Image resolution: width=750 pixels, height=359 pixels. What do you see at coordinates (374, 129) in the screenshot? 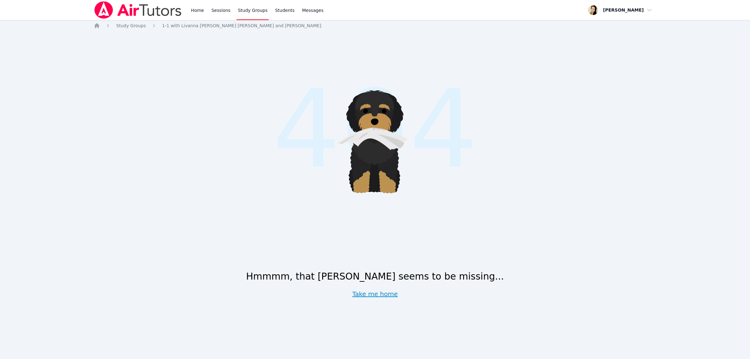
I see `span: 404` at bounding box center [374, 129].